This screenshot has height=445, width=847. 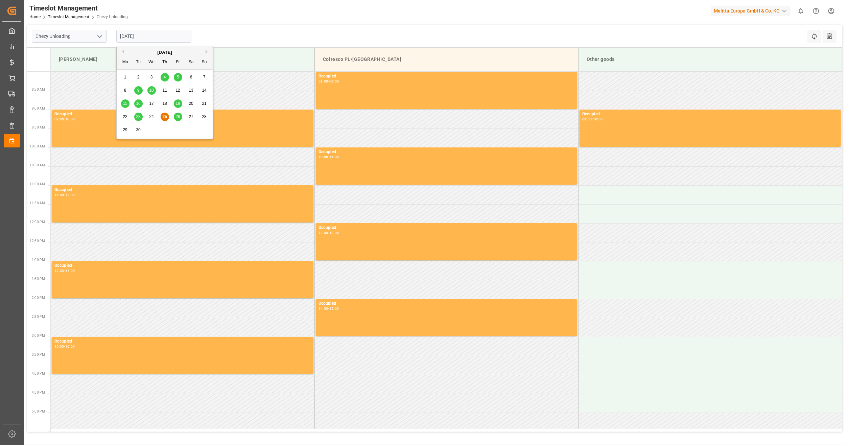 What do you see at coordinates (59, 271) in the screenshot?
I see `div: 13:00` at bounding box center [59, 271].